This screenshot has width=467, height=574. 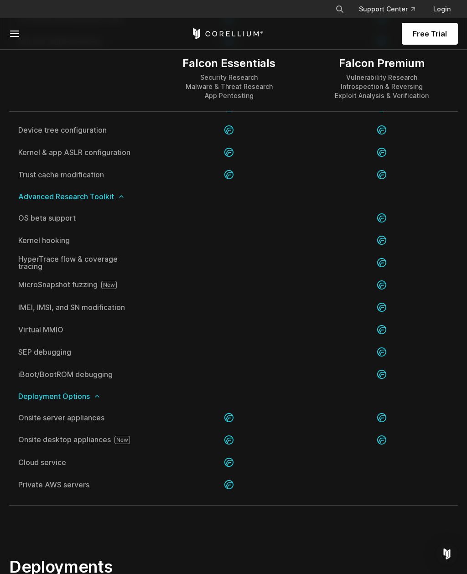 What do you see at coordinates (381, 87) in the screenshot?
I see `div: Vulnerability Research Introspection & Reversing Exploit Analysis & Verification` at bounding box center [381, 87].